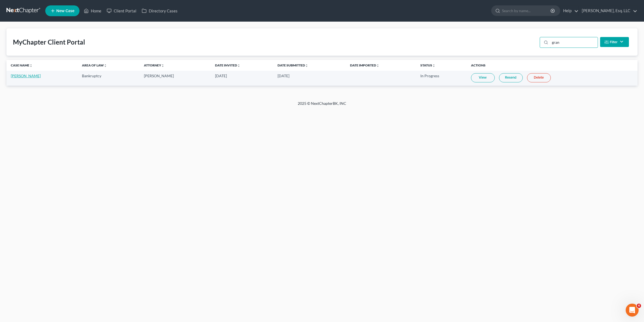  Describe the element at coordinates (574, 43) in the screenshot. I see `input: Search...` at that location.